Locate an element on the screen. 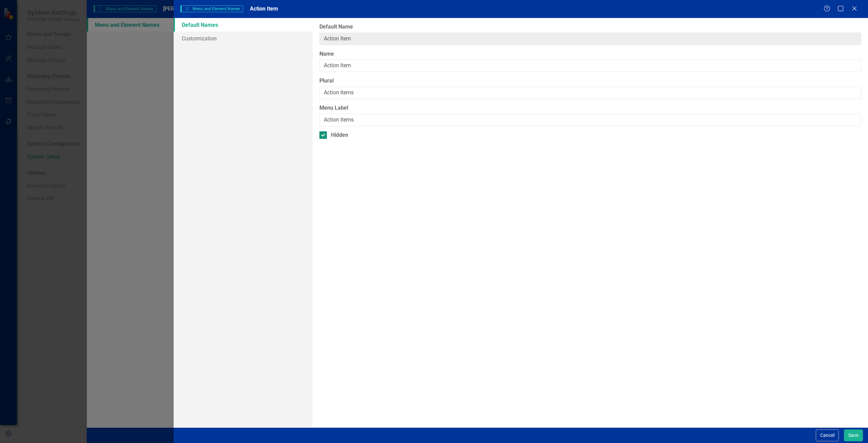 This screenshot has width=868, height=443. a: Customization is located at coordinates (243, 38).